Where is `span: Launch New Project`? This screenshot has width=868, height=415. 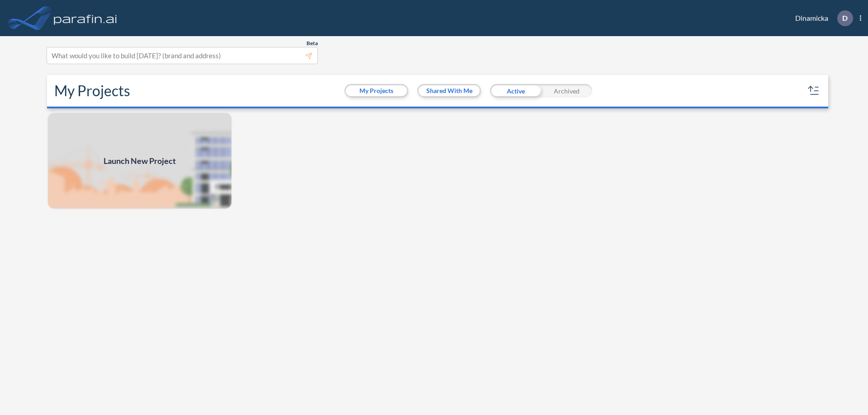 span: Launch New Project is located at coordinates (140, 161).